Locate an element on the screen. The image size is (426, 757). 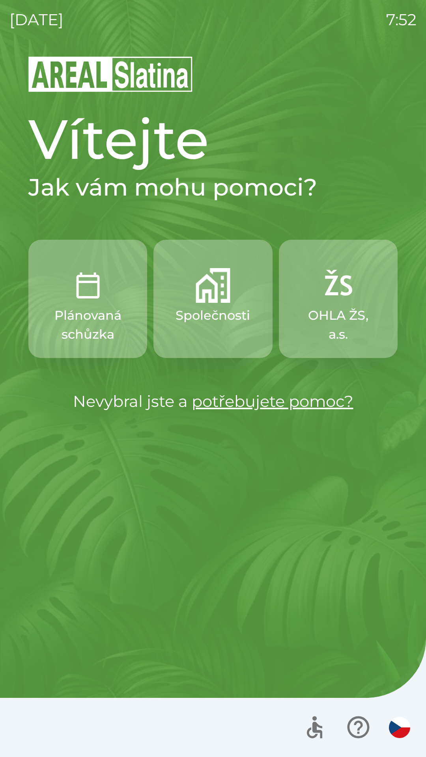
img: 9f72f9f4-8902-46ff-b4e6-bc4241ee3c12.png is located at coordinates (338, 285).